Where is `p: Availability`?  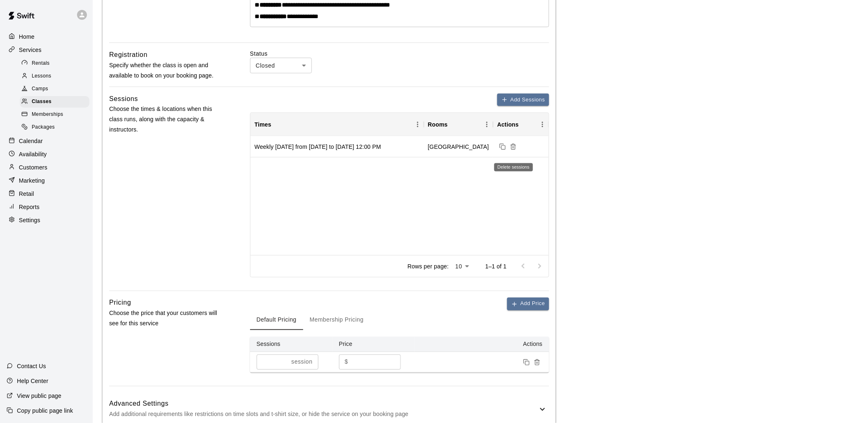
p: Availability is located at coordinates (33, 154).